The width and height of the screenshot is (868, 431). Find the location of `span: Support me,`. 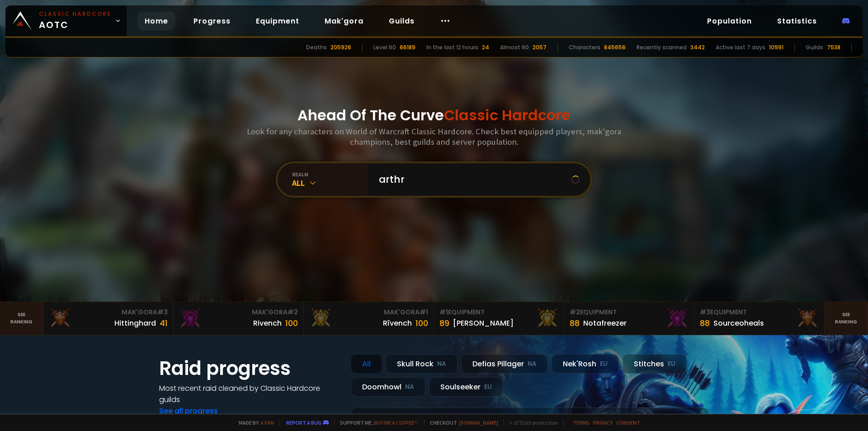

span: Support me, is located at coordinates (376, 423).